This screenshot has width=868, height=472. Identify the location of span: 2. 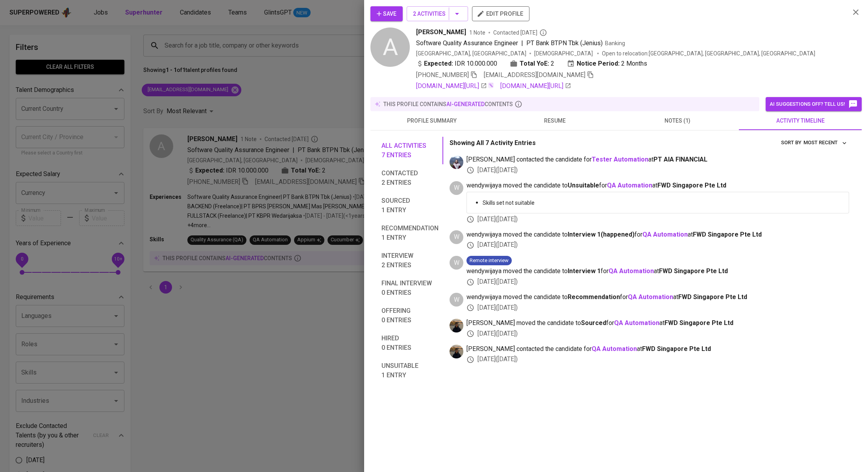
(552, 63).